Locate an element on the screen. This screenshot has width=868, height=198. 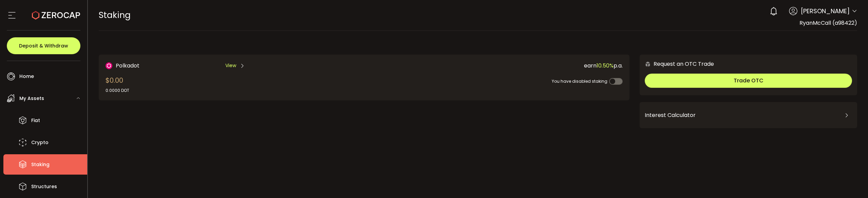
span: View is located at coordinates (231, 65).